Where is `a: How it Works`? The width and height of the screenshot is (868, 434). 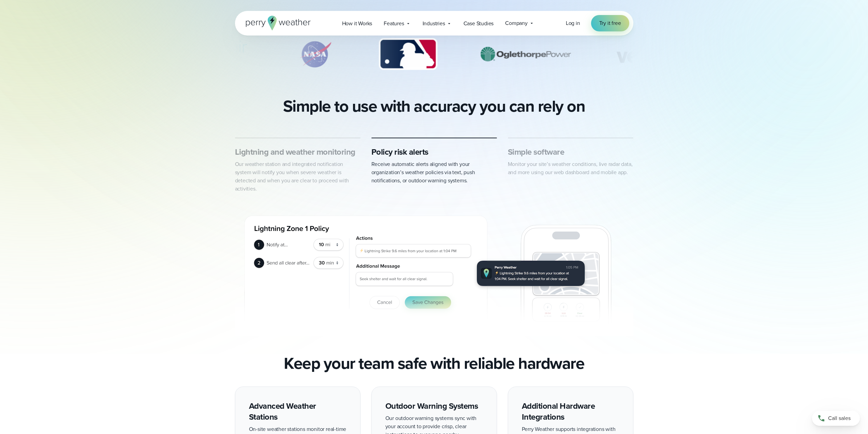 a: How it Works is located at coordinates (357, 23).